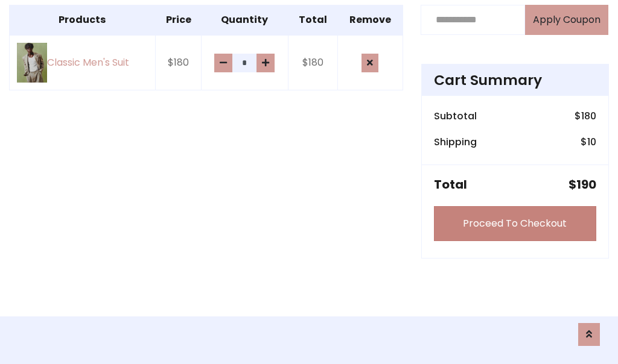 This screenshot has height=364, width=618. Describe the element at coordinates (82, 63) in the screenshot. I see `a: Classic Men's Suit` at that location.